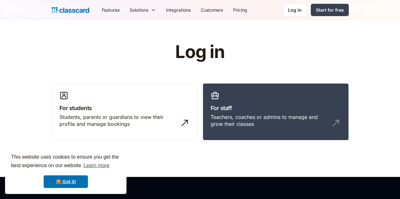 The height and width of the screenshot is (199, 400). Describe the element at coordinates (212, 10) in the screenshot. I see `a: Customers` at that location.